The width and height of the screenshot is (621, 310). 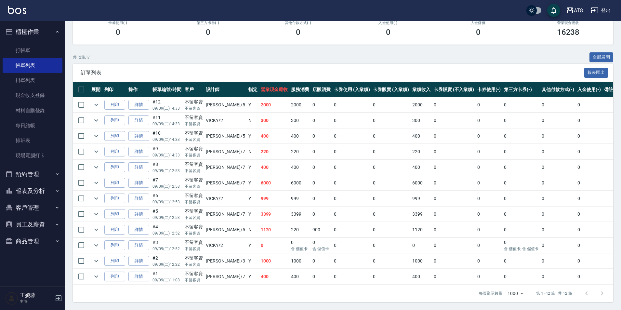 I want to click on a: 每日結帳, so click(x=33, y=126).